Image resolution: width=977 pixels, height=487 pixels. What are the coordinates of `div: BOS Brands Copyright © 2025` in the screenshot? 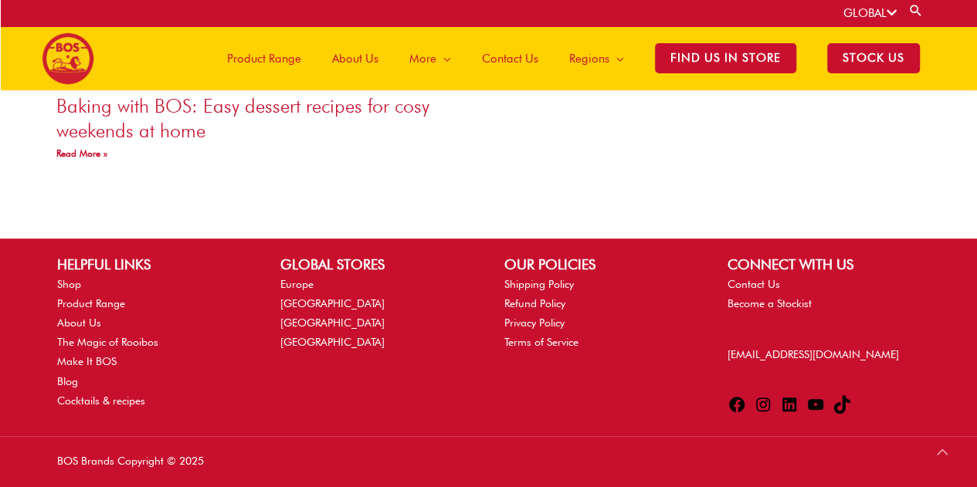 It's located at (265, 462).